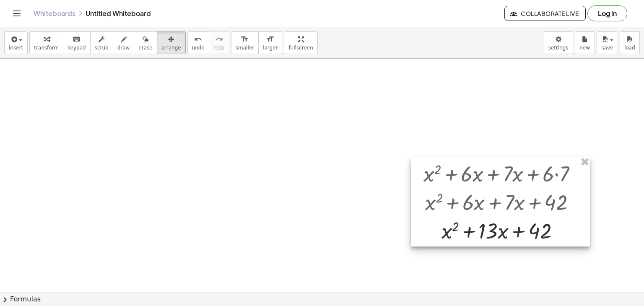 The height and width of the screenshot is (306, 644). I want to click on button: format_sizesmaller, so click(244, 43).